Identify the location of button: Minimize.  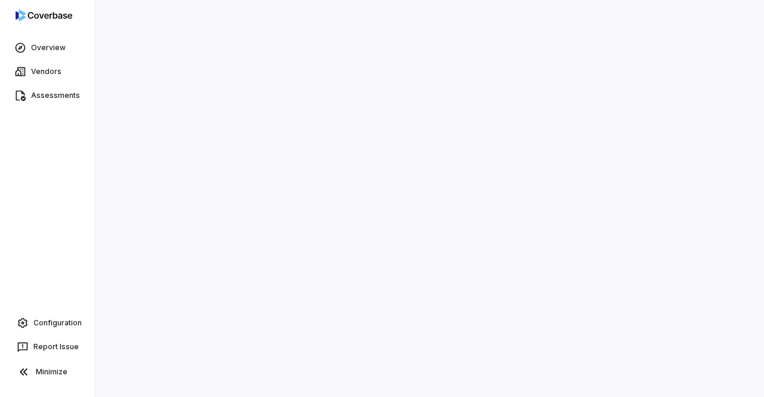
(47, 372).